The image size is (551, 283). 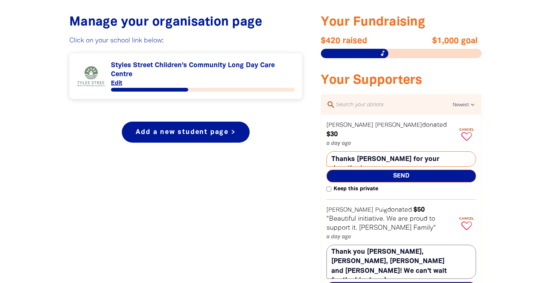 What do you see at coordinates (352, 189) in the screenshot?
I see `label: Keep this private` at bounding box center [352, 189].